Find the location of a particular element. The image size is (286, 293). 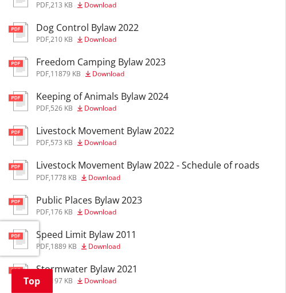

span: 176 KB is located at coordinates (61, 212).